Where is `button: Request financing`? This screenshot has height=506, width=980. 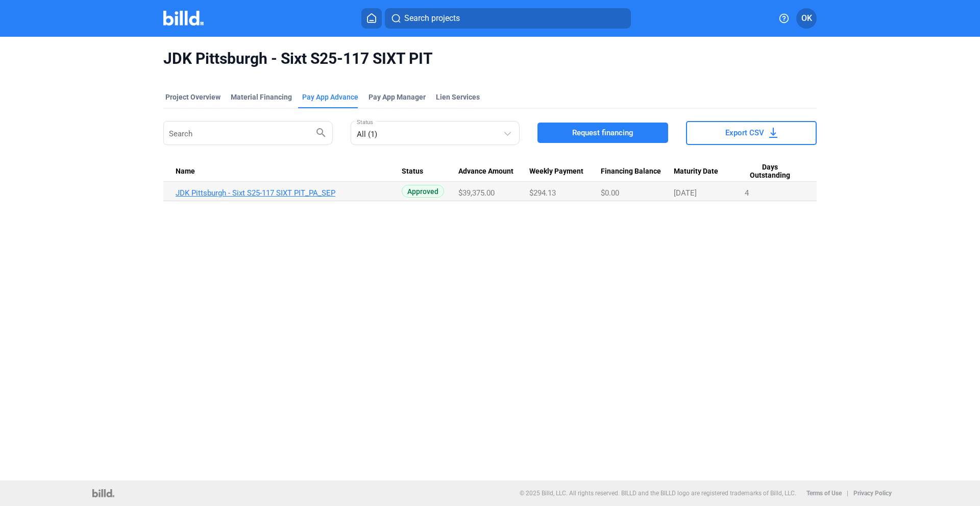 button: Request financing is located at coordinates (603, 133).